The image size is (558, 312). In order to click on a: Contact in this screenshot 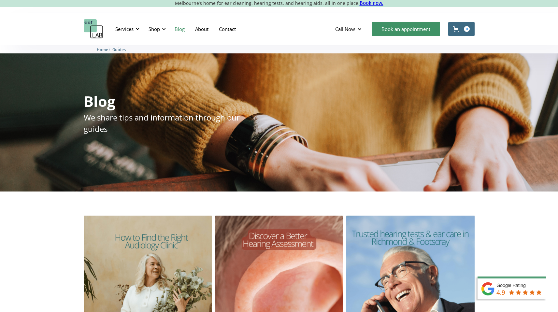, I will do `click(227, 29)`.